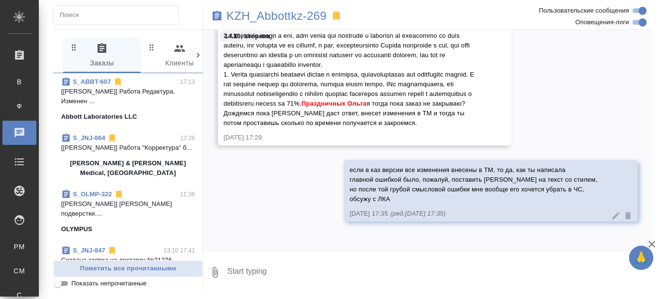 The width and height of the screenshot is (663, 299). Describe the element at coordinates (92, 82) in the screenshot. I see `a: S_ABBT-607` at that location.